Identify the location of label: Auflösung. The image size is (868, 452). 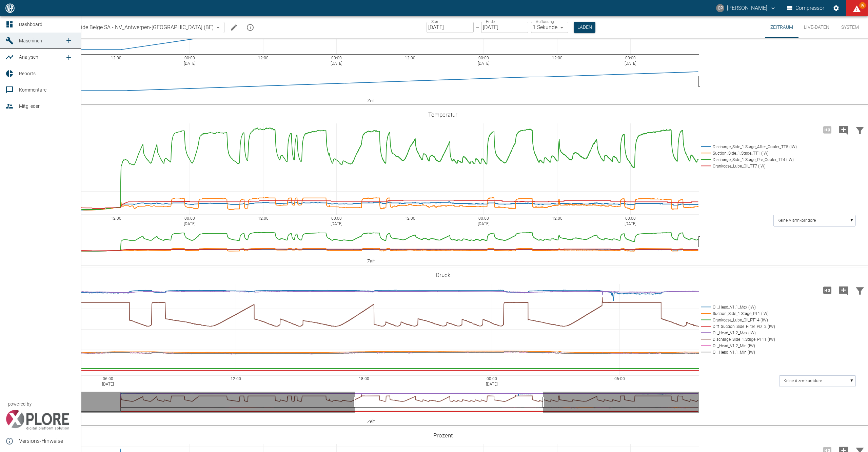
(545, 21).